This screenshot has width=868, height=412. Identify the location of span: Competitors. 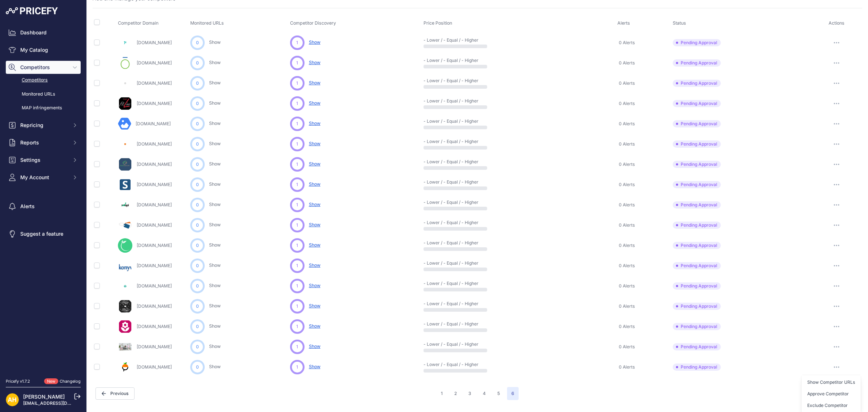
(44, 68).